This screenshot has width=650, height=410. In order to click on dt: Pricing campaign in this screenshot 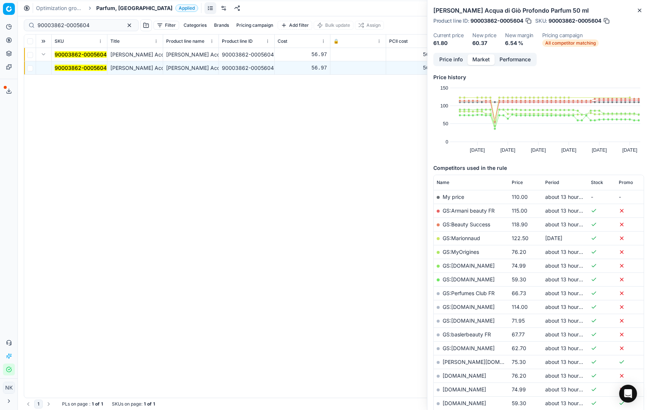, I will do `click(571, 35)`.